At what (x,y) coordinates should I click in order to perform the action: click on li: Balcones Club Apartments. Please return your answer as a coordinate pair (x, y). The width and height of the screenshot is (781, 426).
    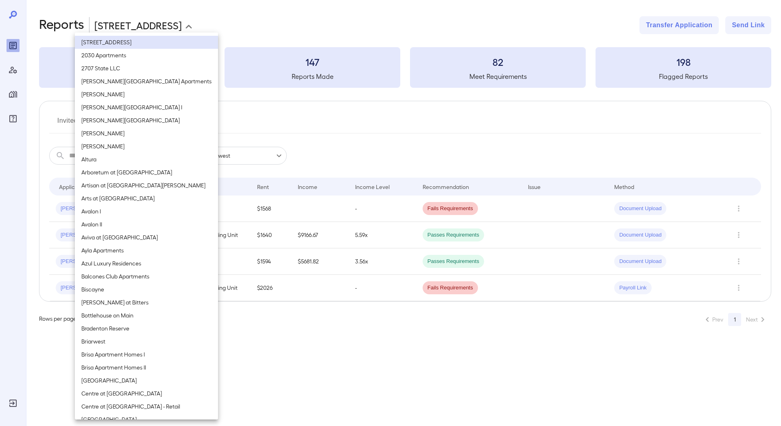
    Looking at the image, I should click on (146, 277).